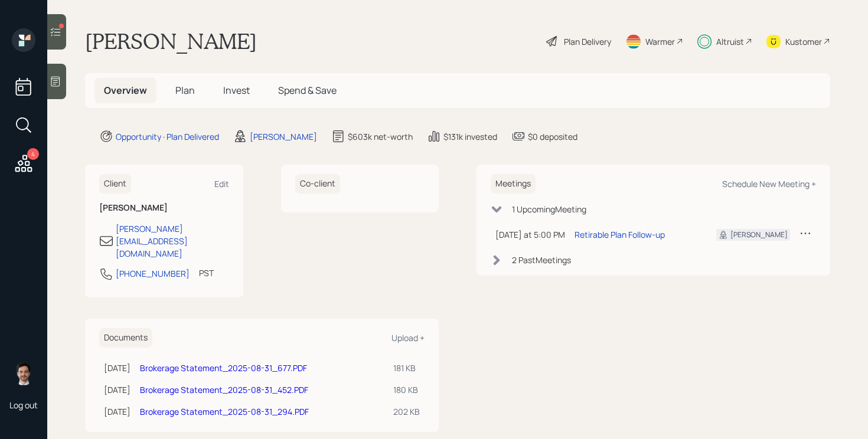 Image resolution: width=868 pixels, height=439 pixels. I want to click on div: $603k net-worth, so click(380, 136).